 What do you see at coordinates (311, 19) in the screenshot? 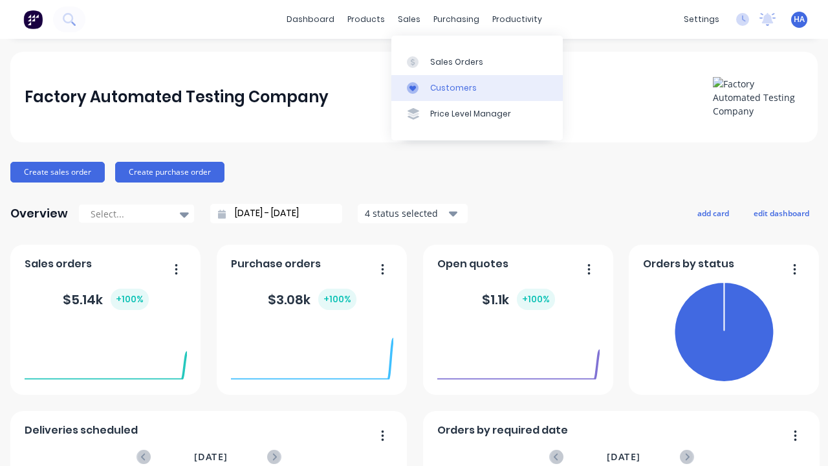
I see `a: dashboard` at bounding box center [311, 19].